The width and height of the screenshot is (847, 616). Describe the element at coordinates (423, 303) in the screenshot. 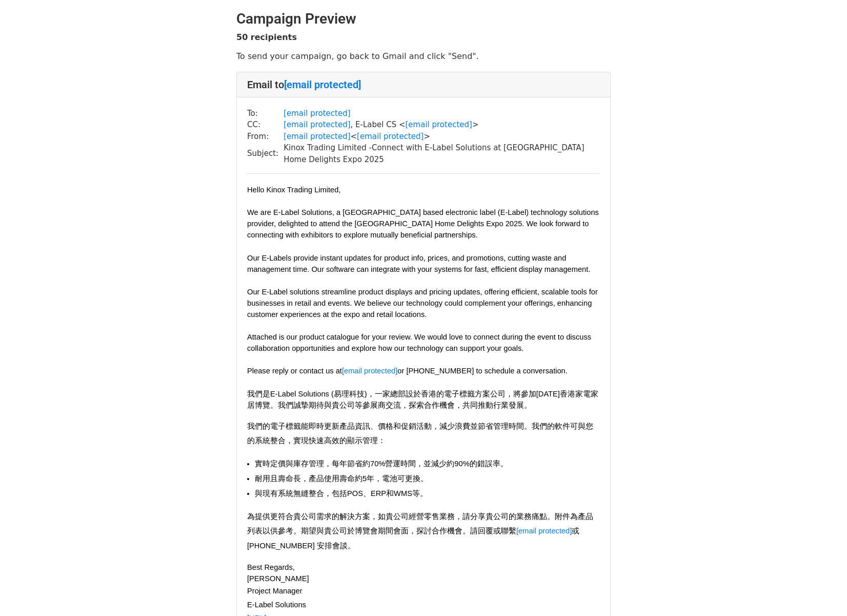

I see `span: Our E-Label solutions streamline product displays and pricing updates, offering efficient, scalab...` at that location.